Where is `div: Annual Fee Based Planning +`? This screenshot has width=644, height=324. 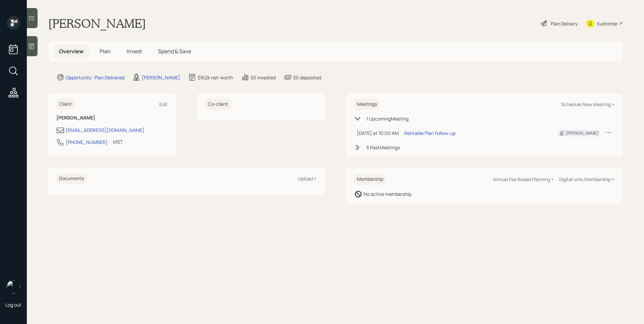 div: Annual Fee Based Planning + is located at coordinates (524, 179).